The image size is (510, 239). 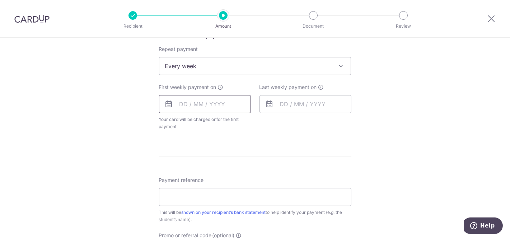 What do you see at coordinates (223, 212) in the screenshot?
I see `a: shown on your recipient’s bank statement` at bounding box center [223, 212].